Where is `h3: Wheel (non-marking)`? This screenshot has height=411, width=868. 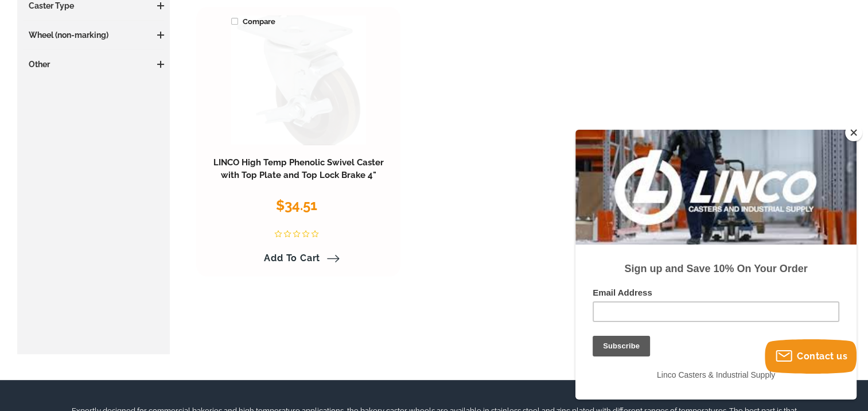
h3: Wheel (non-marking) is located at coordinates (93, 35).